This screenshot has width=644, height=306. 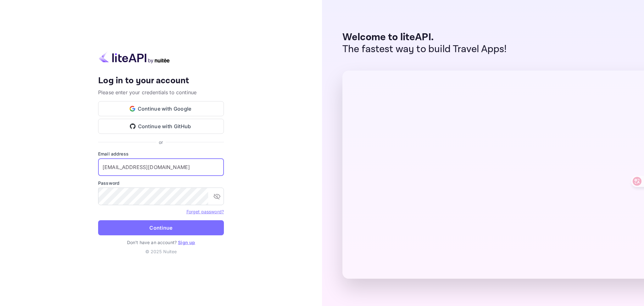 I want to click on button: Continue, so click(x=161, y=228).